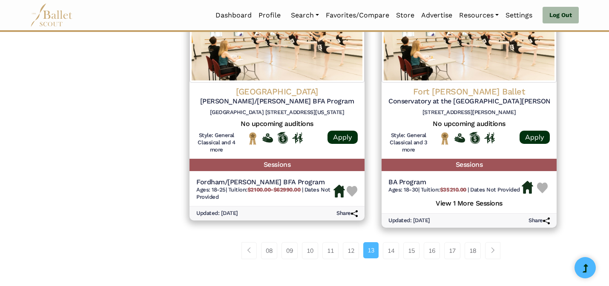  Describe the element at coordinates (290, 251) in the screenshot. I see `a: 09` at that location.